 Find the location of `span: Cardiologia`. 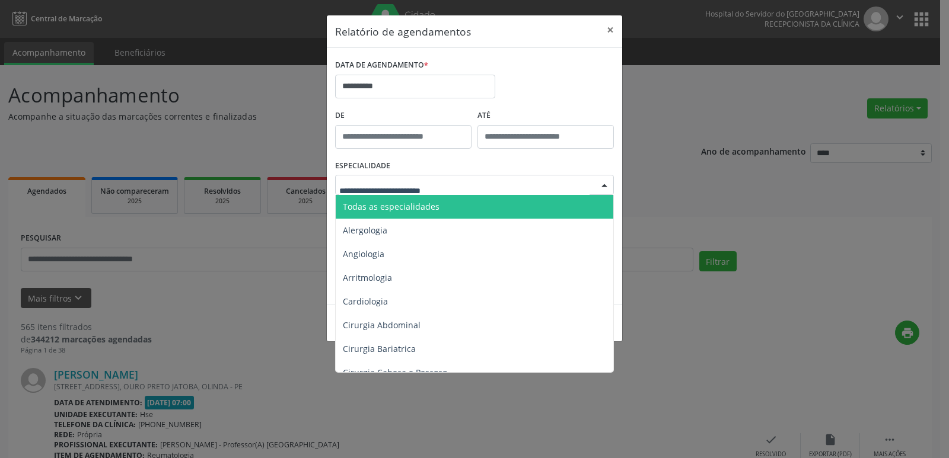

span: Cardiologia is located at coordinates (365, 301).